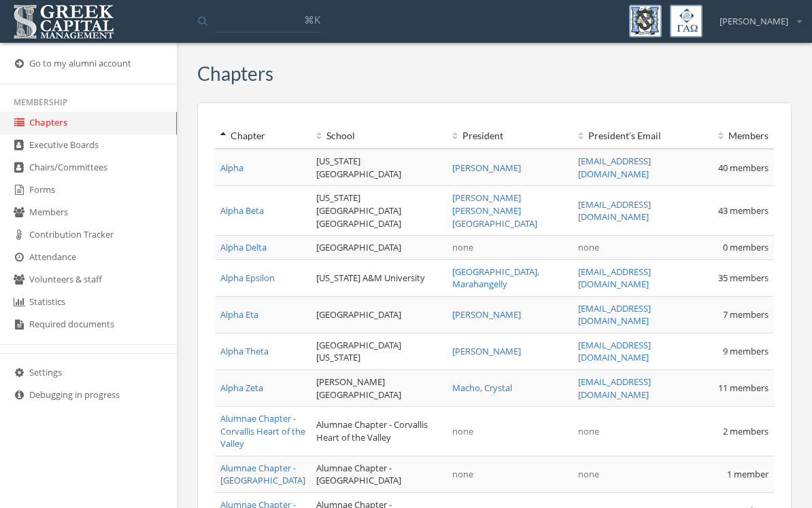 The image size is (812, 508). What do you see at coordinates (743, 388) in the screenshot?
I see `span: 11 members` at bounding box center [743, 388].